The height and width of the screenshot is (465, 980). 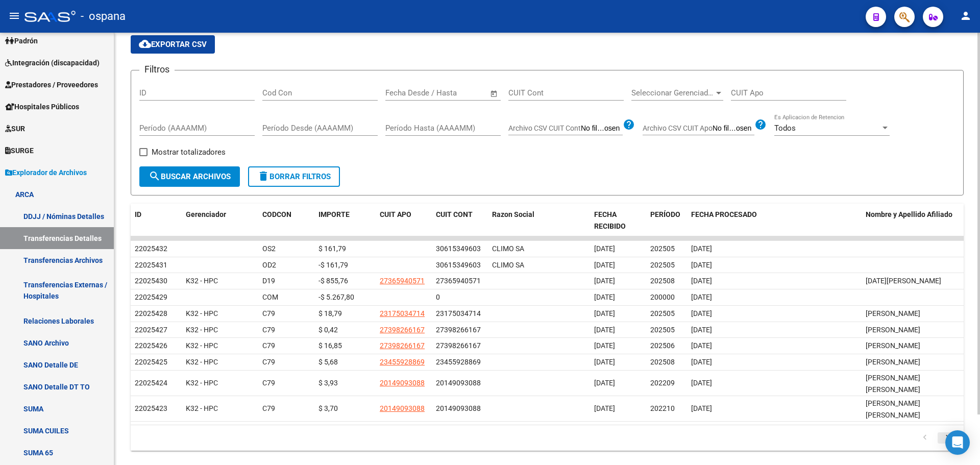 I want to click on datatable-header-cell: IMPORTE, so click(x=345, y=220).